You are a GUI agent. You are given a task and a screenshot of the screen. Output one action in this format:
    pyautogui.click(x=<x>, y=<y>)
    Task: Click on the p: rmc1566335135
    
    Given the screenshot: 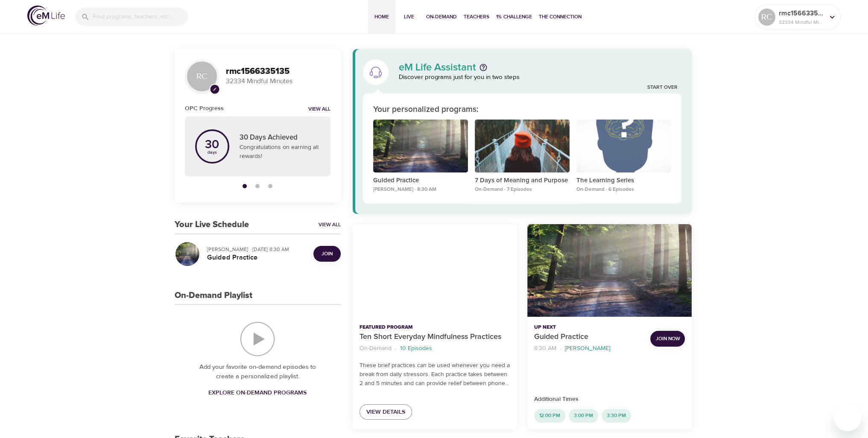 What is the action you would take?
    pyautogui.click(x=802, y=13)
    